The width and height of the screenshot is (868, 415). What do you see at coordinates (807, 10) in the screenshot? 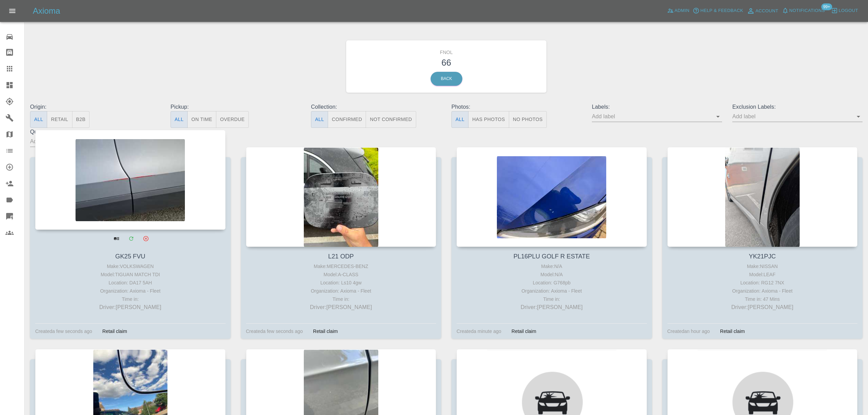
I see `span: Notifications` at bounding box center [807, 10].